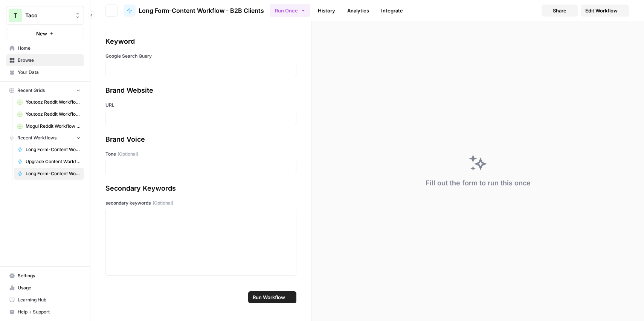 The image size is (644, 321). What do you see at coordinates (49, 288) in the screenshot?
I see `span: Usage` at bounding box center [49, 288].